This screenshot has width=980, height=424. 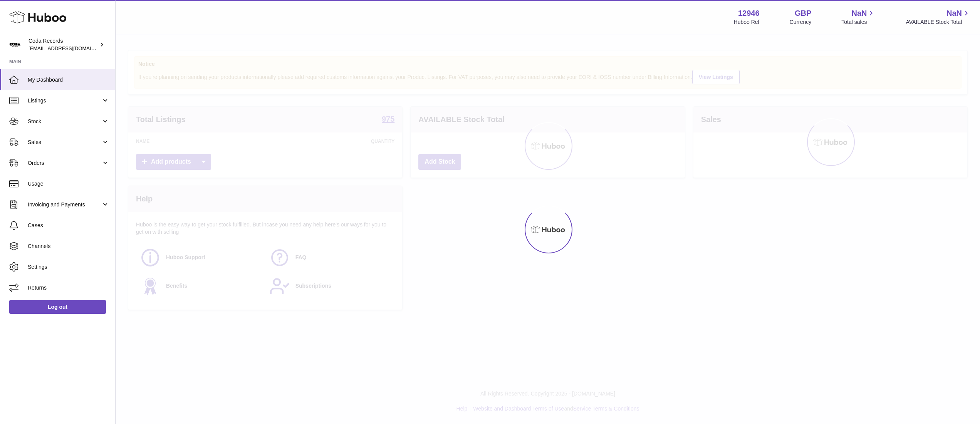 I want to click on strong: GBP, so click(x=803, y=13).